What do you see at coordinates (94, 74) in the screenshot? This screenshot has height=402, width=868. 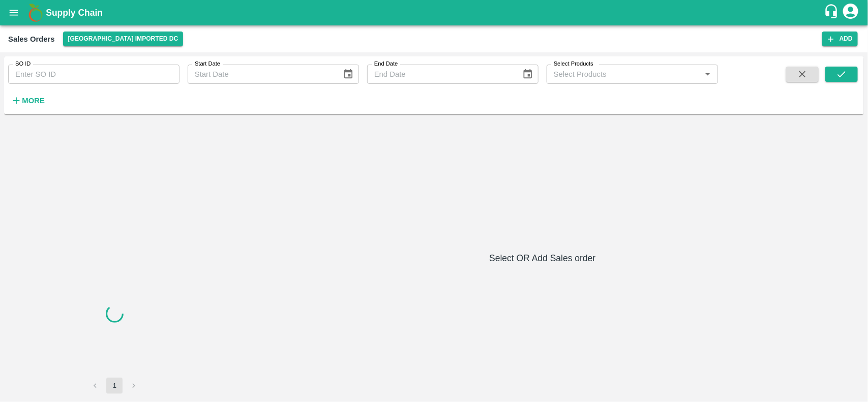 I see `input: Enter SO ID` at bounding box center [94, 74].